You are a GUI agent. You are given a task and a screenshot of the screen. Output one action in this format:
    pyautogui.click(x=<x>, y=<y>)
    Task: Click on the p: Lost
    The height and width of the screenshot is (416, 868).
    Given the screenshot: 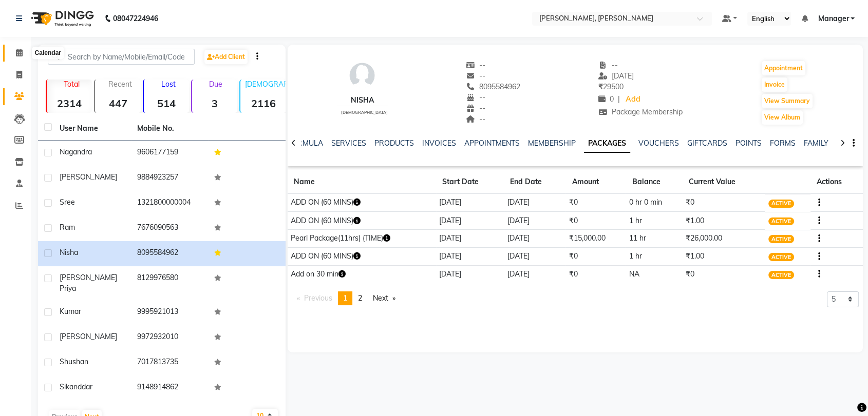 What is the action you would take?
    pyautogui.click(x=169, y=84)
    